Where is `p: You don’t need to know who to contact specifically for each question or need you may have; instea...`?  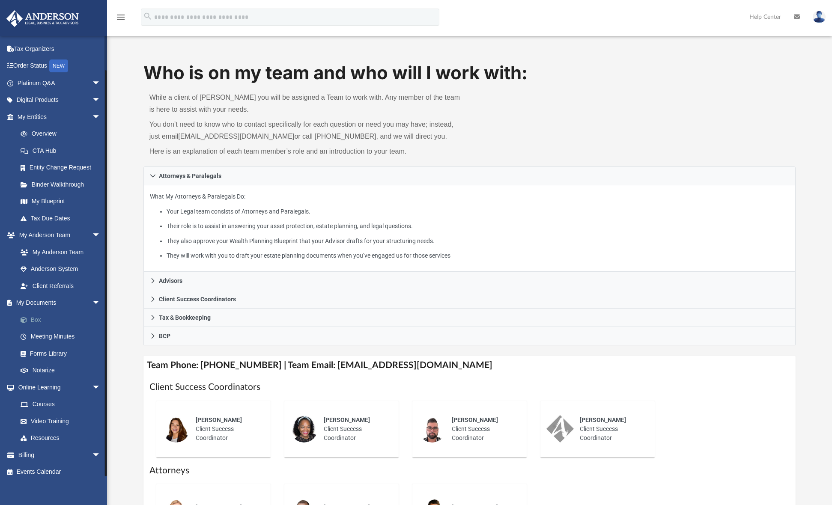 p: You don’t need to know who to contact specifically for each question or need you may have; instea... is located at coordinates (306, 131).